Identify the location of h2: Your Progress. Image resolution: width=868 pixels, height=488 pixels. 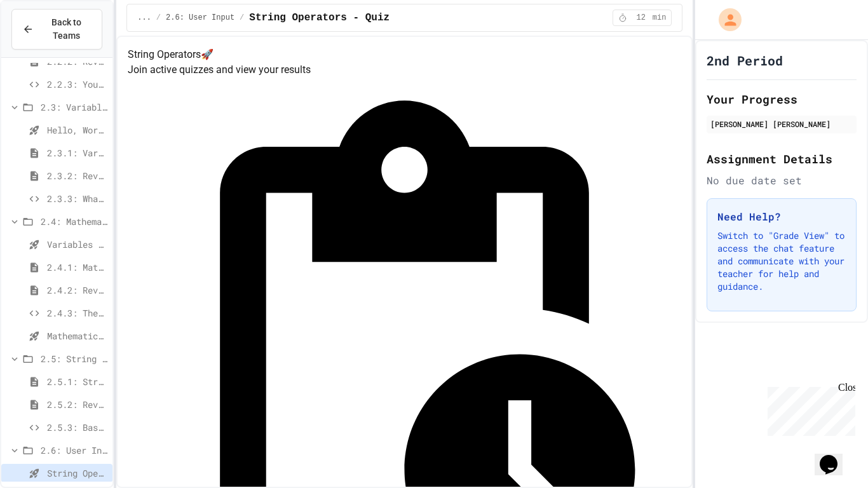
(782, 100).